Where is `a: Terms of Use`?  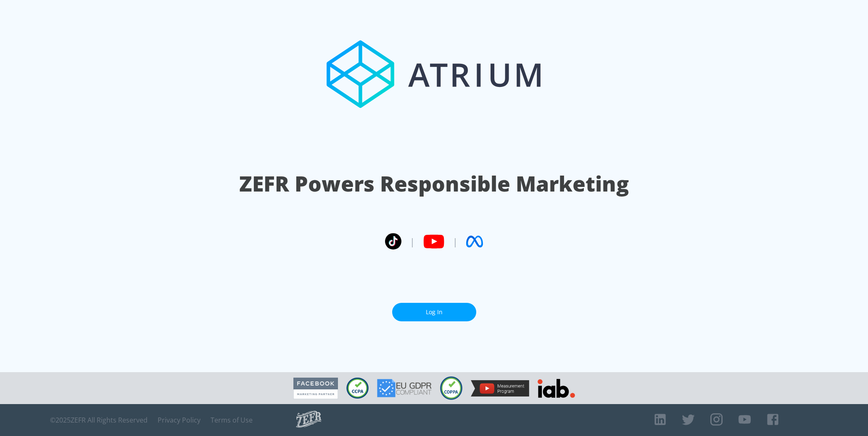
a: Terms of Use is located at coordinates (232, 420).